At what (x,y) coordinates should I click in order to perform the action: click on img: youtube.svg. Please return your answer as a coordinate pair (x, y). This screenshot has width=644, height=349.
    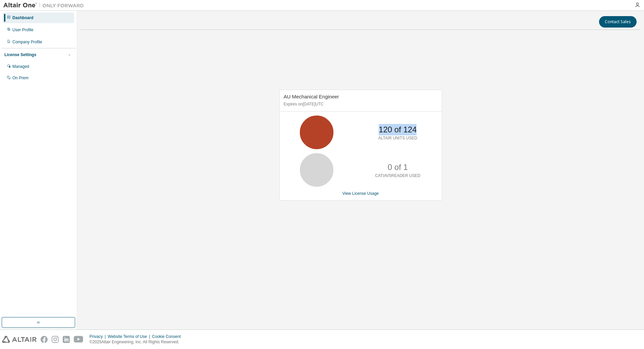
    Looking at the image, I should click on (78, 339).